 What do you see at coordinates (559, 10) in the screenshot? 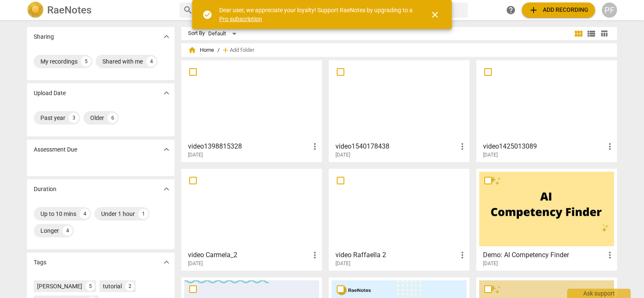
I see `button: Upload` at bounding box center [559, 10].